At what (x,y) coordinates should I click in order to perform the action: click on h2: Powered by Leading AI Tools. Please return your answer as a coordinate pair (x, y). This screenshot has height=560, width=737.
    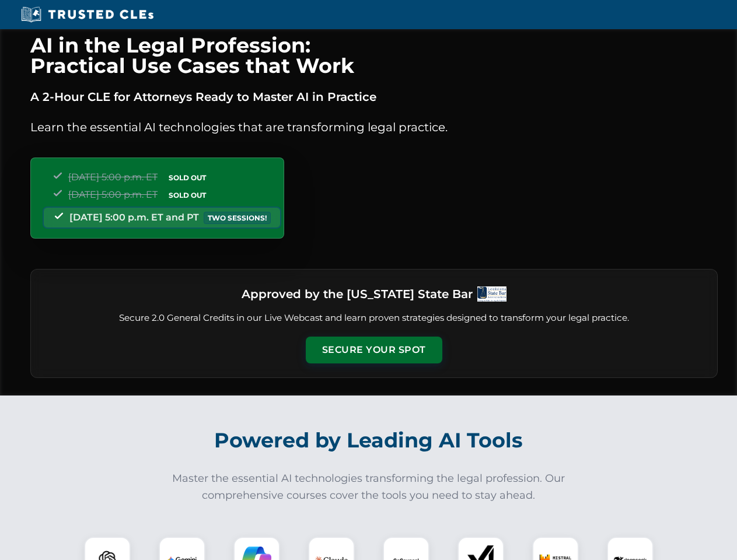
    Looking at the image, I should click on (369, 441).